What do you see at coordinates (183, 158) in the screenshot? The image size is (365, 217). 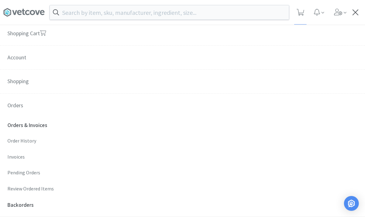 I see `a: Invoices` at bounding box center [183, 158].